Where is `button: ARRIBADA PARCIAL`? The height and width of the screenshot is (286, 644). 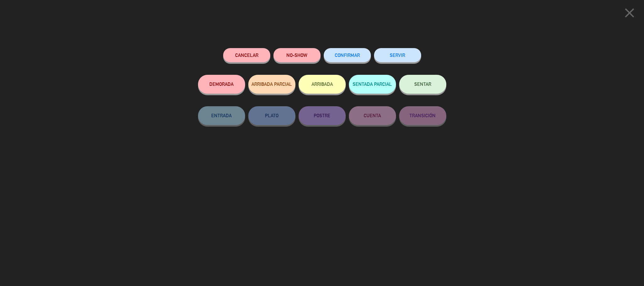 button: ARRIBADA PARCIAL is located at coordinates (272, 84).